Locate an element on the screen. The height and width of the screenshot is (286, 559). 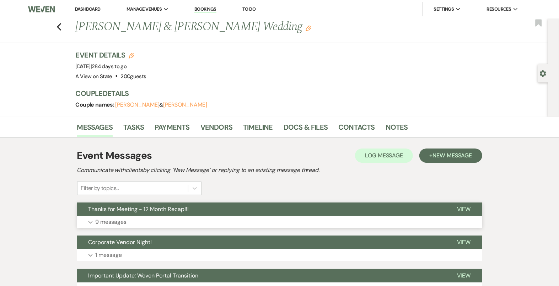
span: Settings is located at coordinates (444, 9).